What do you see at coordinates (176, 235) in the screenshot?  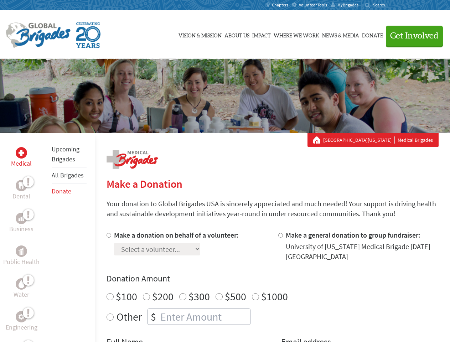 I see `label: Make a donation on behalf of a volunteer:` at bounding box center [176, 235].